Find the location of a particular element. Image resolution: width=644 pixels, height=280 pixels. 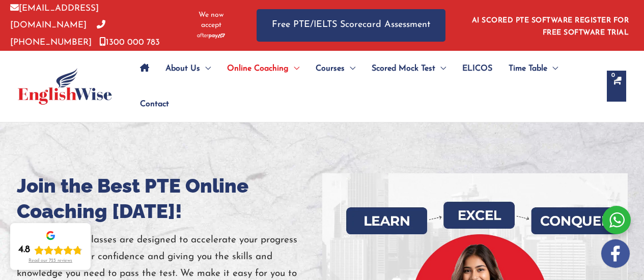

span: About Us is located at coordinates (183, 69).